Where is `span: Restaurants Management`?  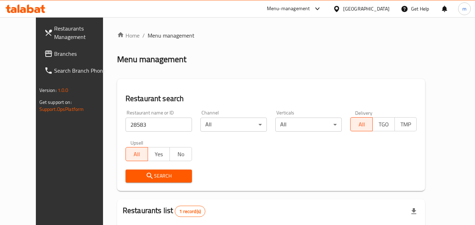 span: Restaurants Management is located at coordinates (82, 33).